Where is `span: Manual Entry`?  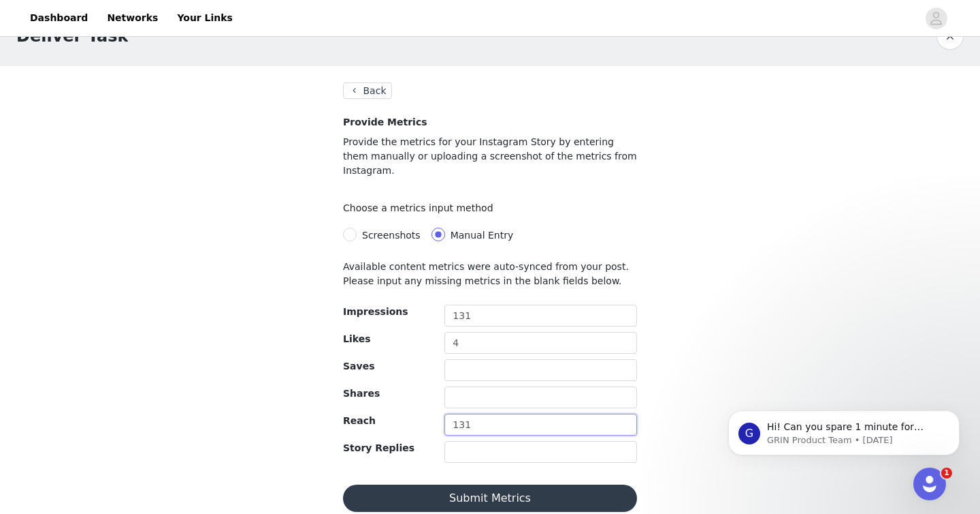
span: Manual Entry is located at coordinates (482, 235).